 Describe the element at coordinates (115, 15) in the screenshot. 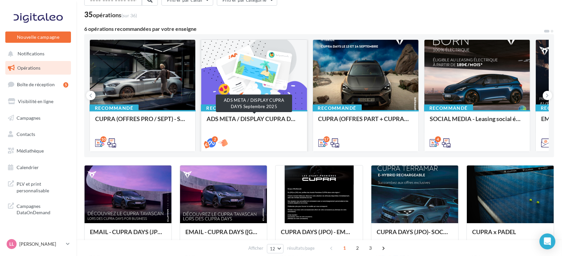

I see `div: opérations` at that location.